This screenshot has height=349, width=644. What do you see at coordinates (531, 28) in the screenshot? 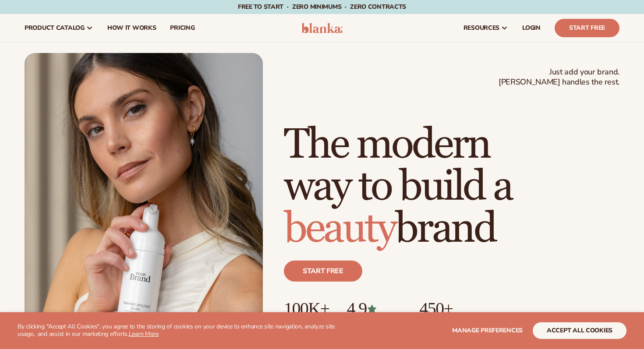
I see `a: LOGIN` at bounding box center [531, 28].